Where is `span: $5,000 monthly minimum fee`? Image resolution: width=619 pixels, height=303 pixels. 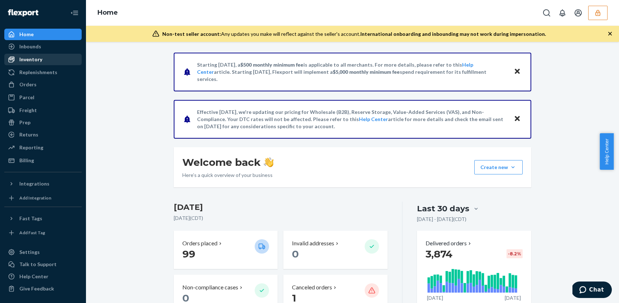 span: $5,000 monthly minimum fee is located at coordinates (366, 72).